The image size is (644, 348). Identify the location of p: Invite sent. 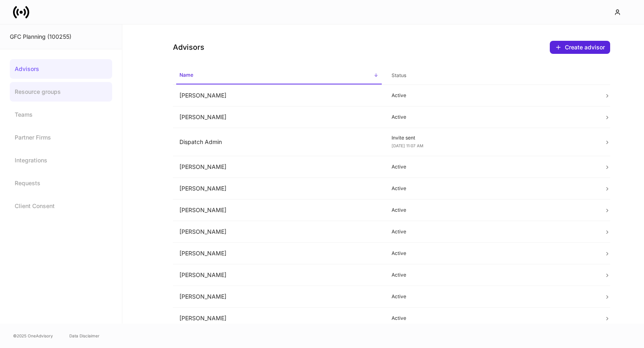
(491, 138).